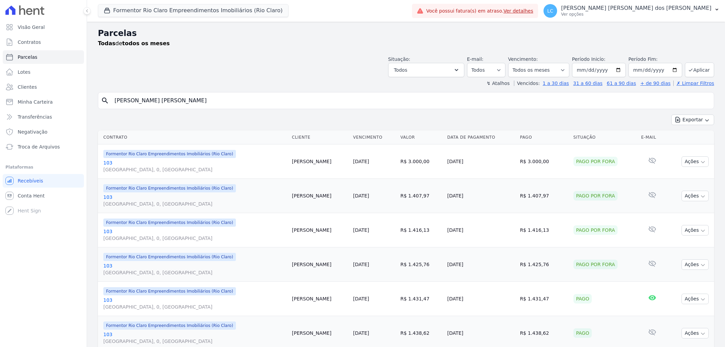 The image size is (725, 347). What do you see at coordinates (621, 83) in the screenshot?
I see `a: 61 a 90 dias` at bounding box center [621, 83].